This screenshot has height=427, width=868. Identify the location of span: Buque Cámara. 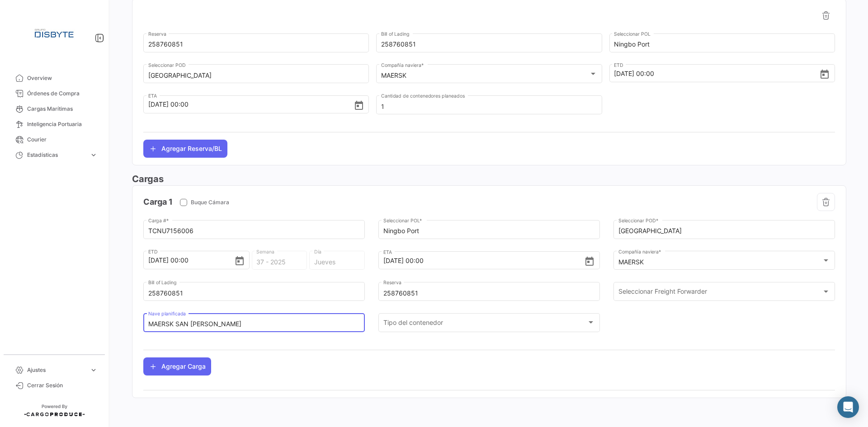
(210, 203).